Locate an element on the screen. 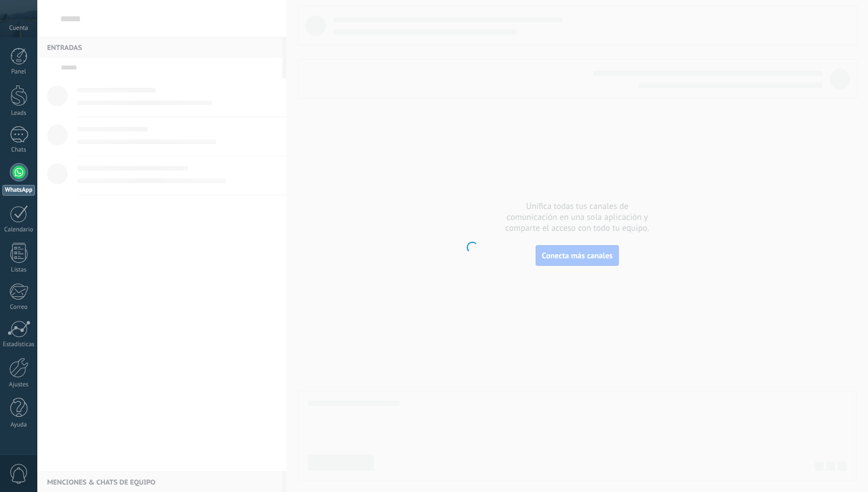 The height and width of the screenshot is (492, 868). div: Correo is located at coordinates (19, 307).